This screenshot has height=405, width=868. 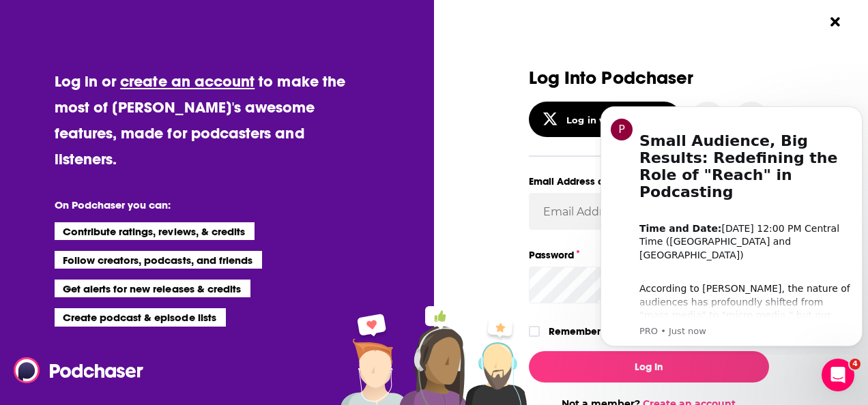 What do you see at coordinates (649, 78) in the screenshot?
I see `h3: Log Into Podchaser` at bounding box center [649, 78].